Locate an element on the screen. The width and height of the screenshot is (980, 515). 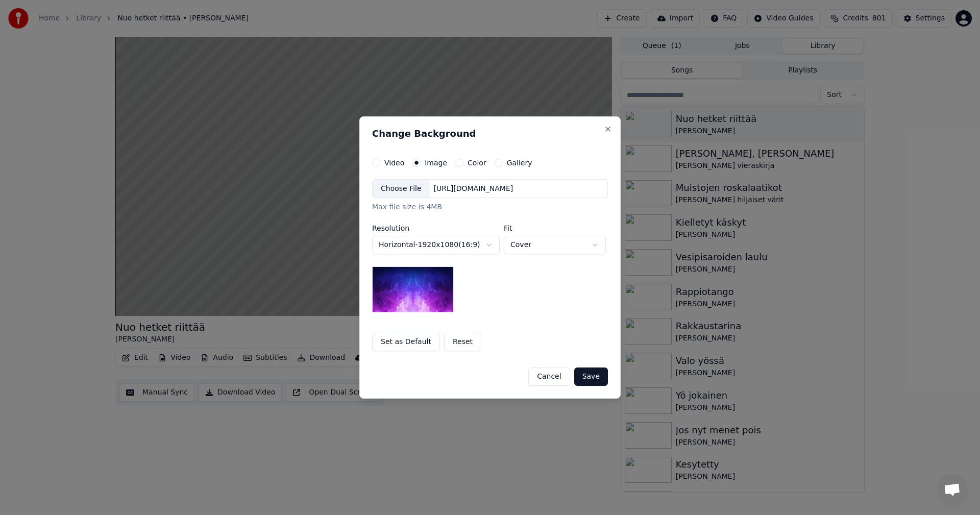
label: Resolution is located at coordinates (436, 228).